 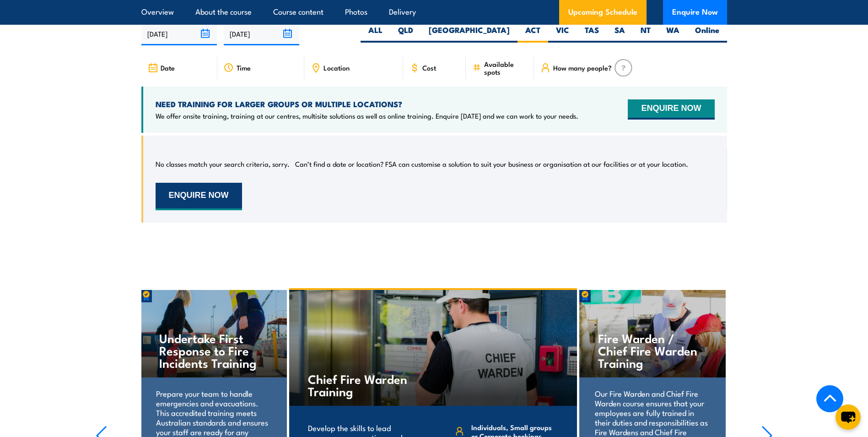 I want to click on span: Available spots, so click(x=505, y=68).